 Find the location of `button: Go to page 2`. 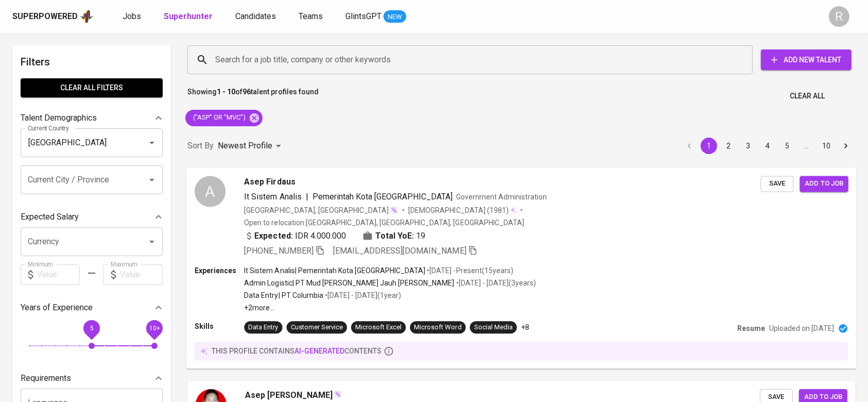

button: Go to page 2 is located at coordinates (729, 146).